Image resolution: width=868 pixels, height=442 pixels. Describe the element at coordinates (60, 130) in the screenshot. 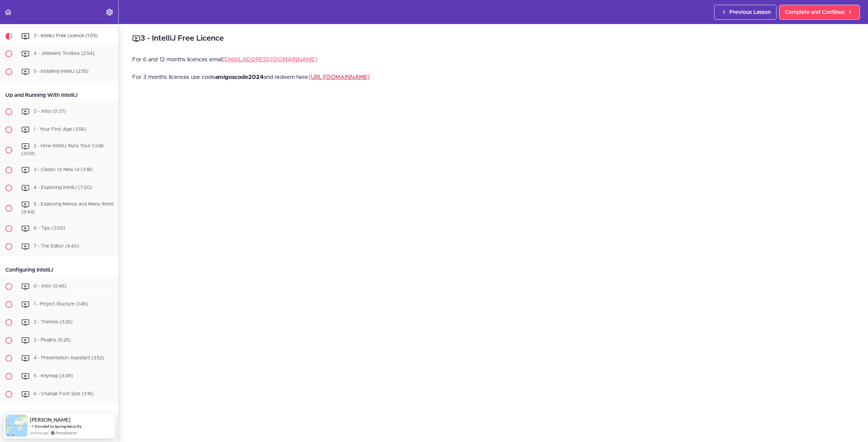

I see `span: 1 - Your First App (3:56)` at that location.